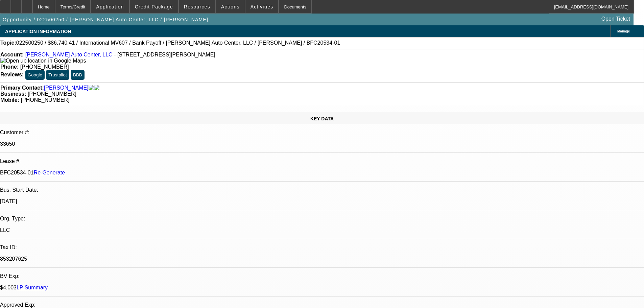 The image size is (644, 308). I want to click on button: Actions, so click(230, 7).